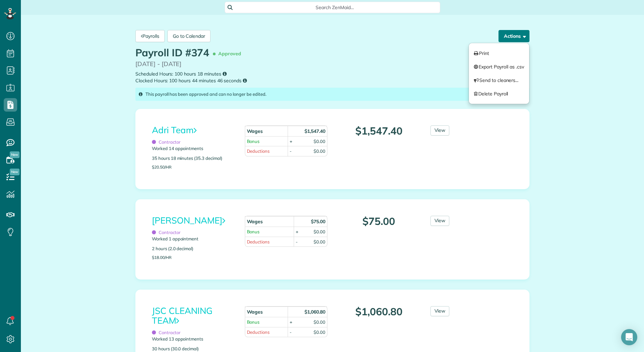 The image size is (644, 352). Describe the element at coordinates (379, 131) in the screenshot. I see `p: $1,547.40` at that location.